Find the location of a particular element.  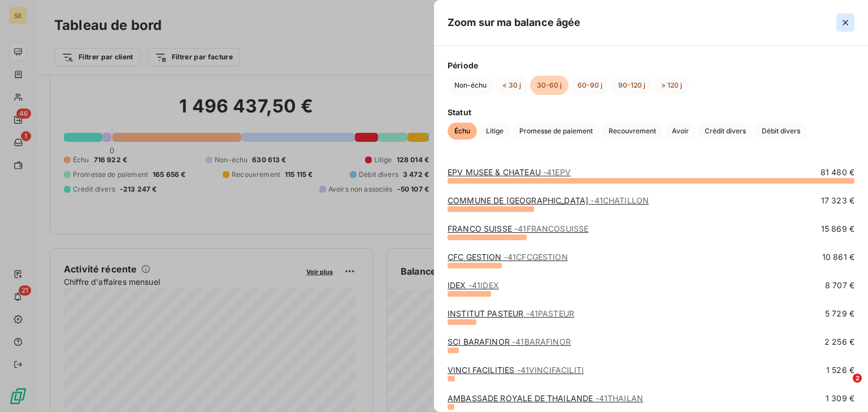

span: - 41IDEX is located at coordinates (484, 285).